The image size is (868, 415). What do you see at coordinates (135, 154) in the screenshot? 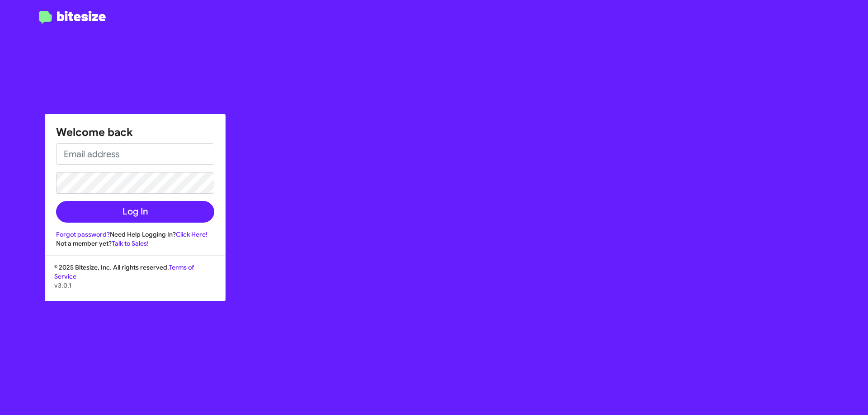
I see `input: Email address` at bounding box center [135, 154].